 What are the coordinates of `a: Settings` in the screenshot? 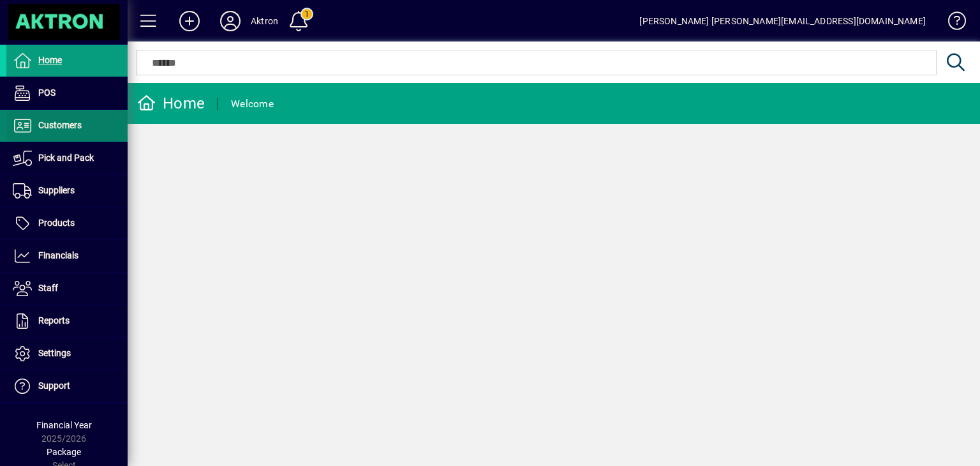 It's located at (67, 354).